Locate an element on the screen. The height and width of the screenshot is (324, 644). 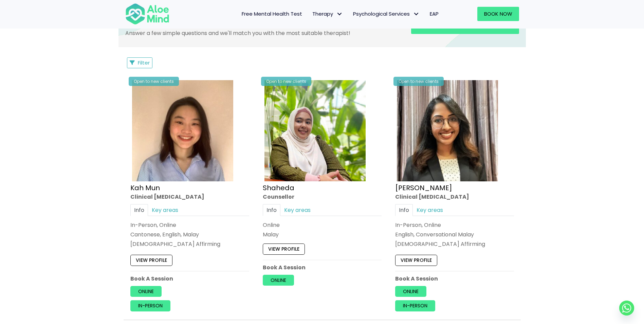
a: Psychological ServicesPsychological Services: submenu is located at coordinates (386, 14).